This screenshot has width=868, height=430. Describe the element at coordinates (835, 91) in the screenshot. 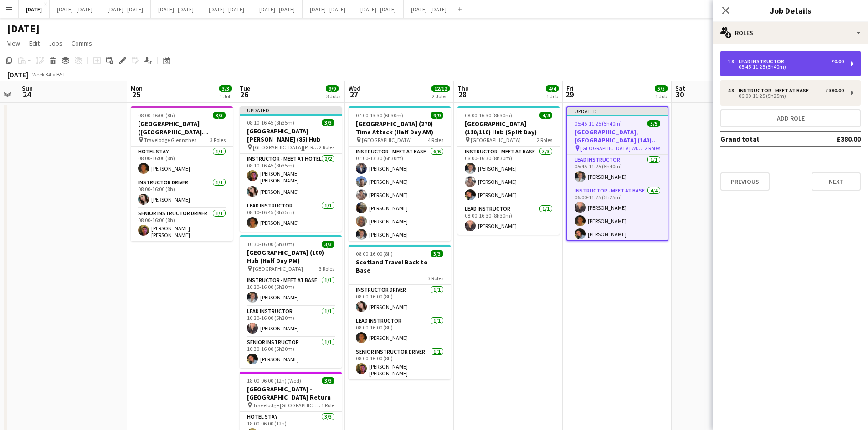

I see `div: £380.00` at that location.